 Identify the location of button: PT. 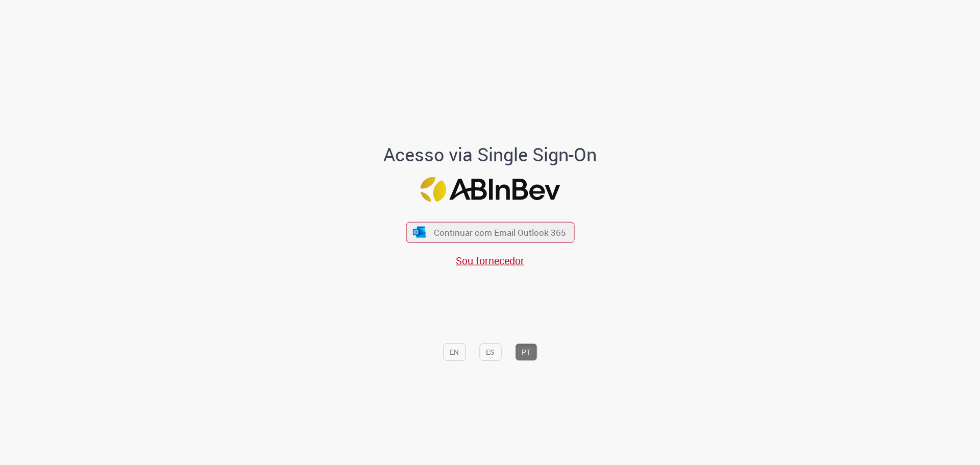
(526, 351).